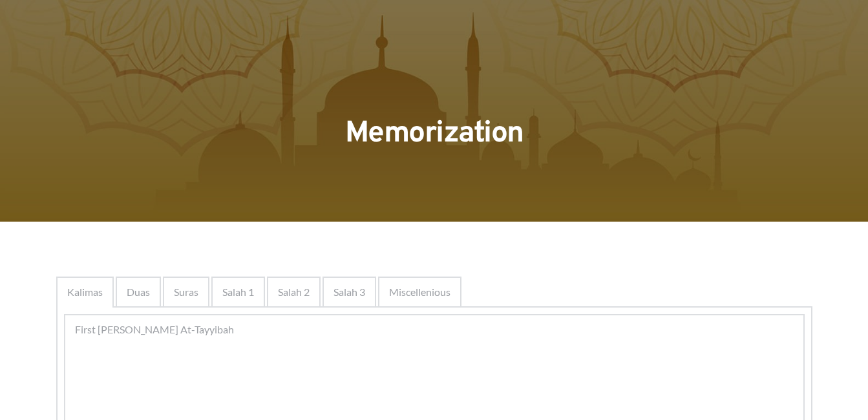  Describe the element at coordinates (138, 292) in the screenshot. I see `span: Duas` at that location.